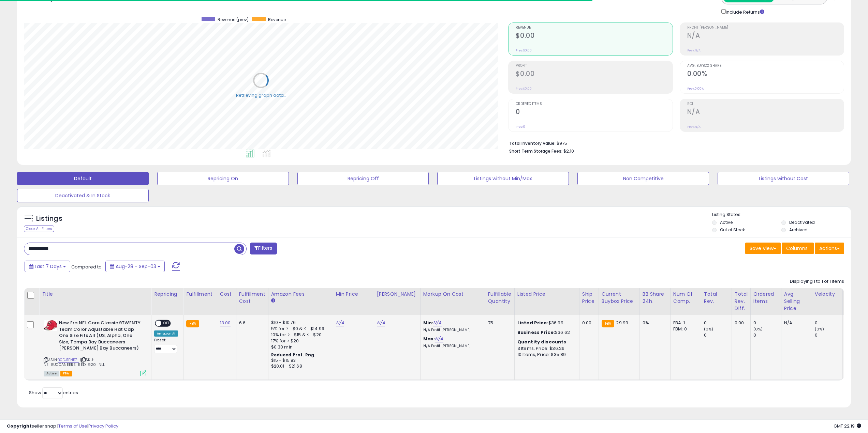 This screenshot has height=433, width=868. What do you see at coordinates (546, 294) in the screenshot?
I see `div: Listed Price` at bounding box center [546, 294].